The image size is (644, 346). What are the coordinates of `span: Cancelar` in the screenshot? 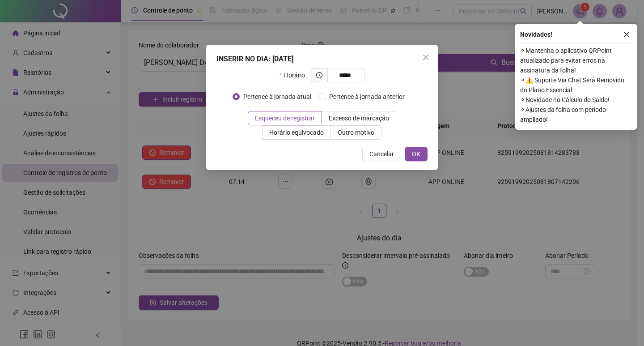 It's located at (381, 154).